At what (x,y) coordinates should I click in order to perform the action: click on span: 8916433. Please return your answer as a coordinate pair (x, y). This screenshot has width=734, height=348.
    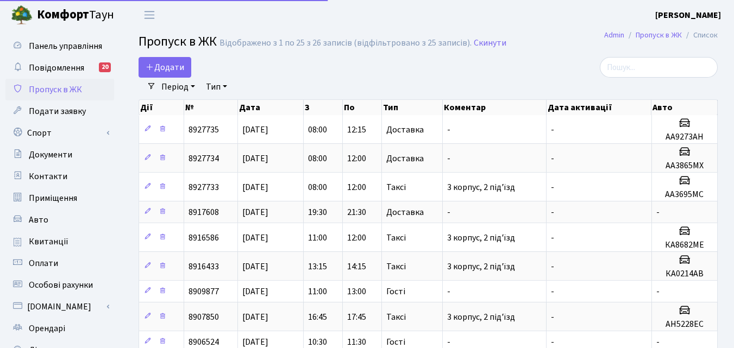
    Looking at the image, I should click on (204, 267).